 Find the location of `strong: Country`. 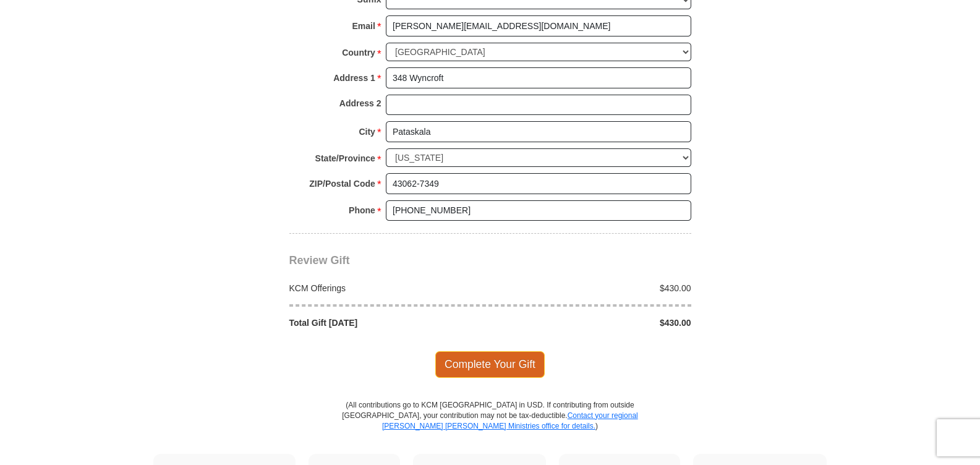

strong: Country is located at coordinates (359, 53).